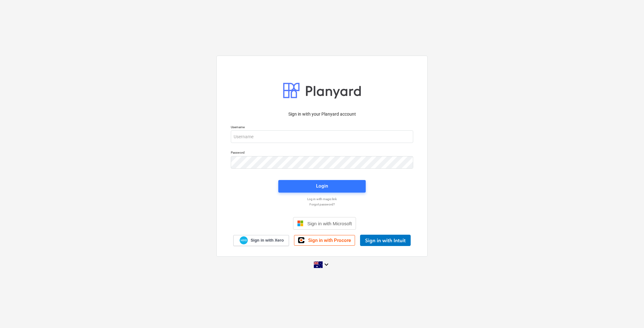 The height and width of the screenshot is (328, 644). Describe the element at coordinates (300, 223) in the screenshot. I see `img: Microsoft logo` at that location.